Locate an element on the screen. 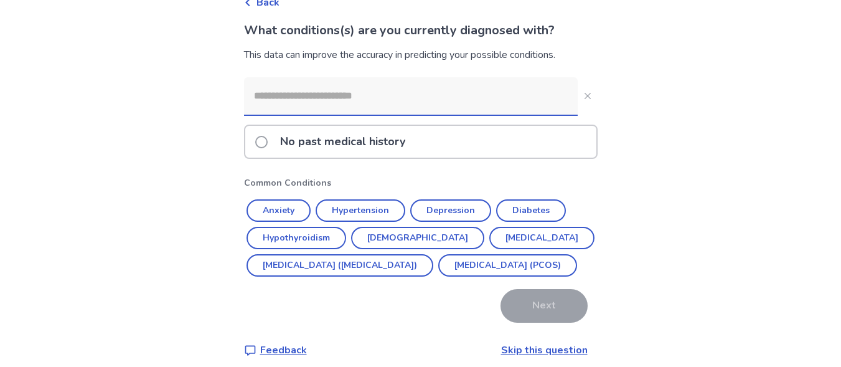  button: Anxiety is located at coordinates (278, 210).